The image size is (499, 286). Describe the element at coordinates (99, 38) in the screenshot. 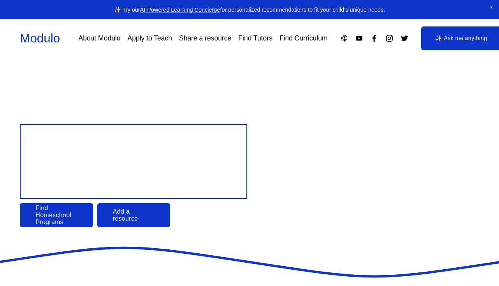

I see `a: About Modulo` at that location.